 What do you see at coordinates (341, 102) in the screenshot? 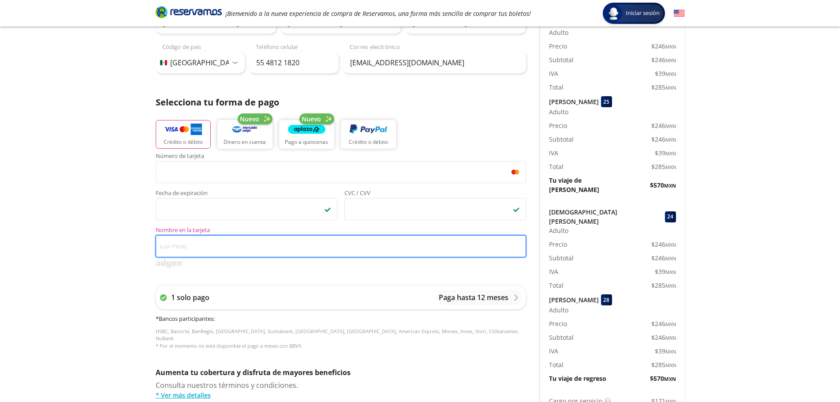
I see `p: Selecciona tu forma de pago` at bounding box center [341, 102].